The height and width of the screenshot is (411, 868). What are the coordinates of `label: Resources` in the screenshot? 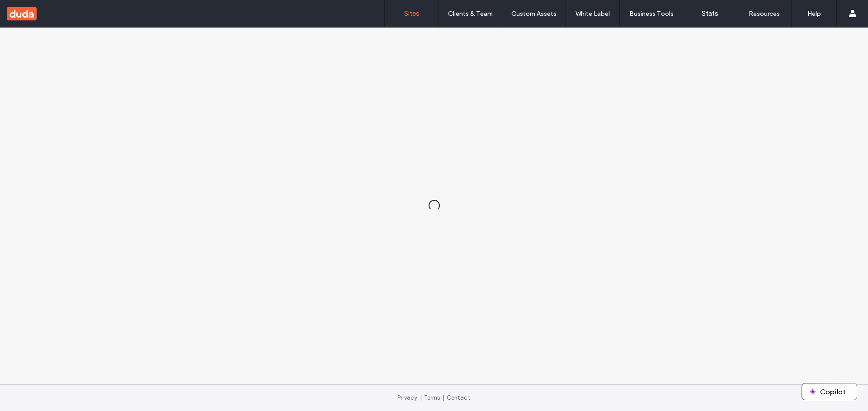 It's located at (764, 14).